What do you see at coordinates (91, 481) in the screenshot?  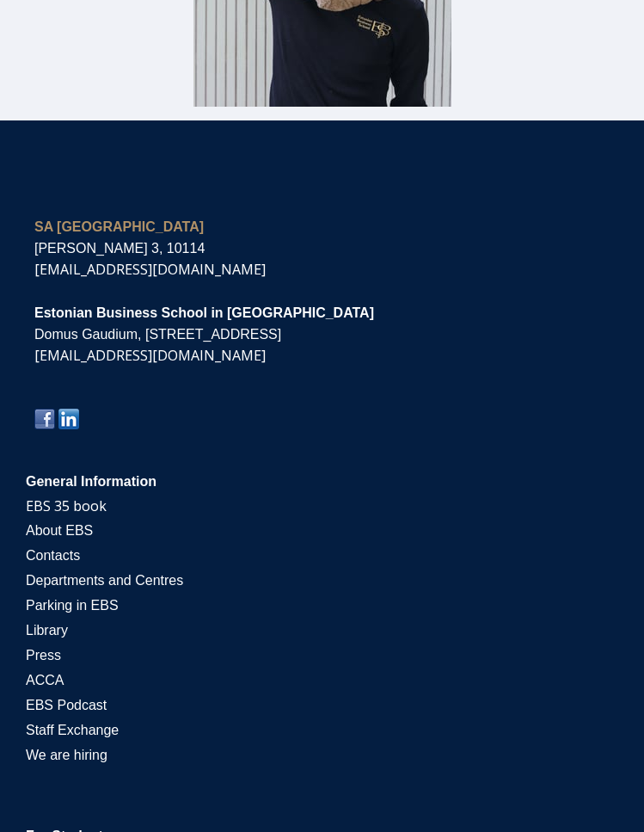 I see `span: General Information` at bounding box center [91, 481].